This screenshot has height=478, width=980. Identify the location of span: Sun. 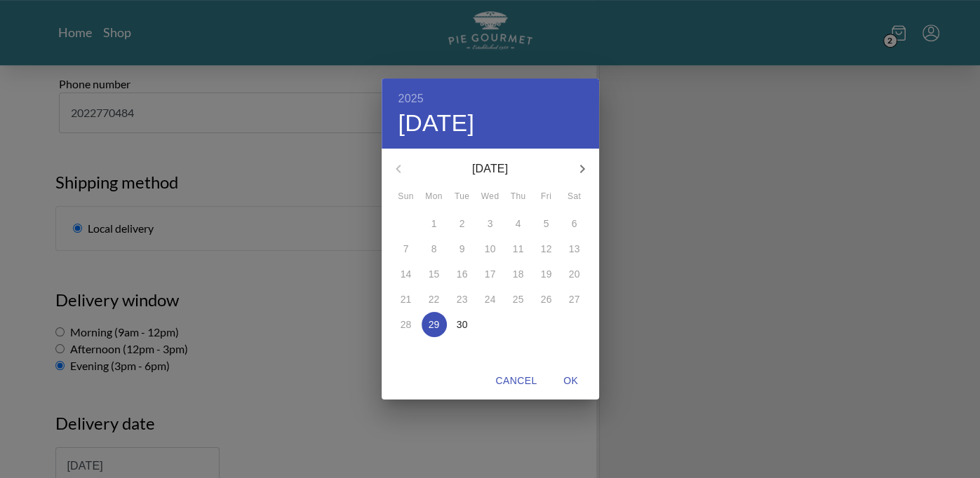
(406, 197).